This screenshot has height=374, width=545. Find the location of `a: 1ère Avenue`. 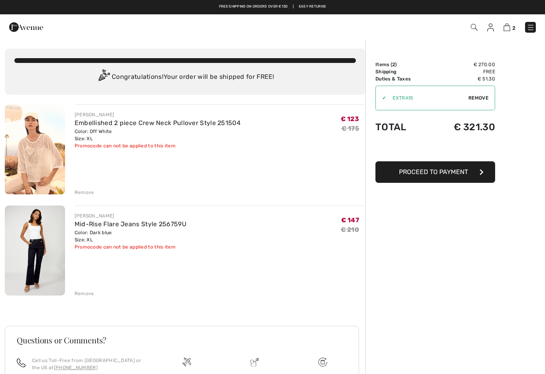

a: 1ère Avenue is located at coordinates (26, 26).